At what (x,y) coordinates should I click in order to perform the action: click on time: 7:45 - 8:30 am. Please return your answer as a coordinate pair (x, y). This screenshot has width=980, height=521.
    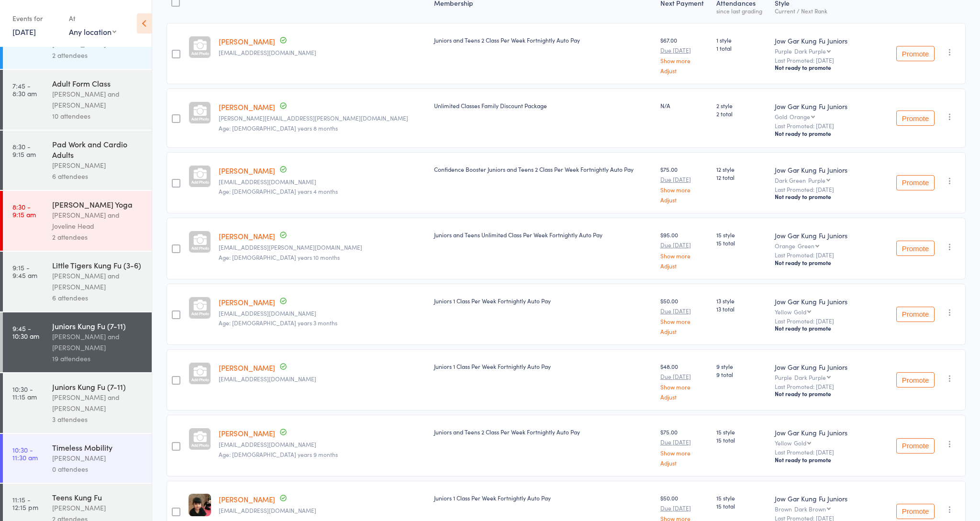
    Looking at the image, I should click on (24, 40).